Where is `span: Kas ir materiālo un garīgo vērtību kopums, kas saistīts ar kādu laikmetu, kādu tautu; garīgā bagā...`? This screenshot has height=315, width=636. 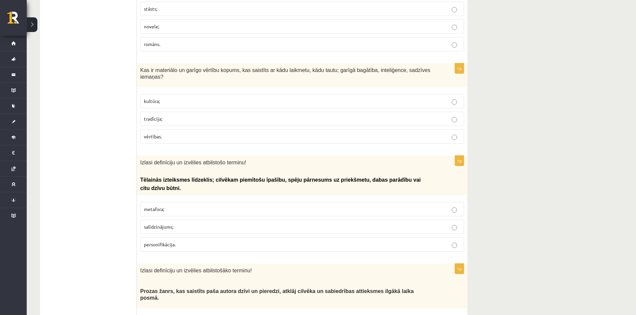 span: Kas ir materiālo un garīgo vērtību kopums, kas saistīts ar kādu laikmetu, kādu tautu; garīgā bagā... is located at coordinates (285, 74).